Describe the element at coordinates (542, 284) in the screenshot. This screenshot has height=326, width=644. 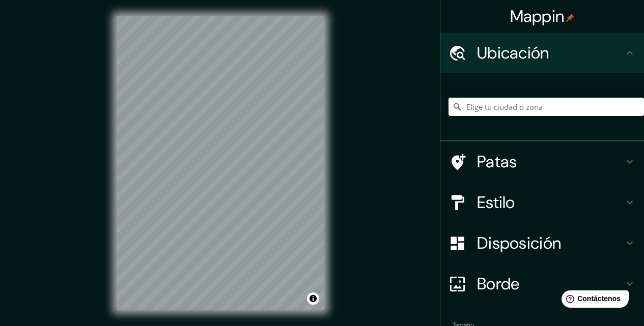
I see `div: Borde` at that location.